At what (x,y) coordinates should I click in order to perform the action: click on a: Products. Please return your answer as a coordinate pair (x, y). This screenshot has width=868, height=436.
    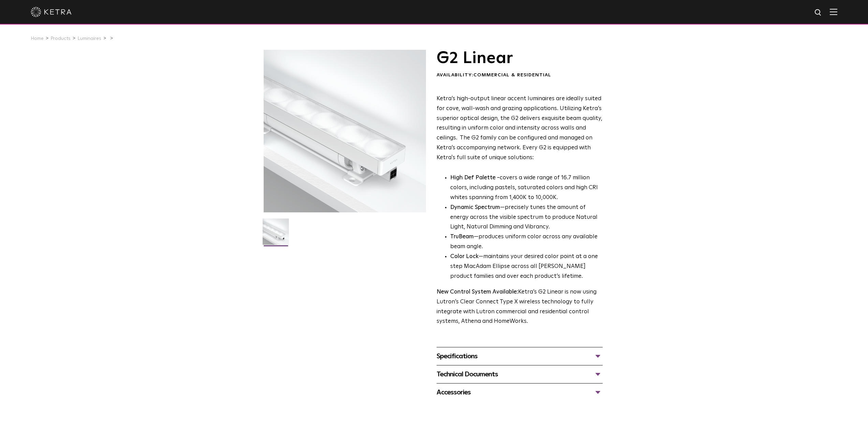
    Looking at the image, I should click on (61, 39).